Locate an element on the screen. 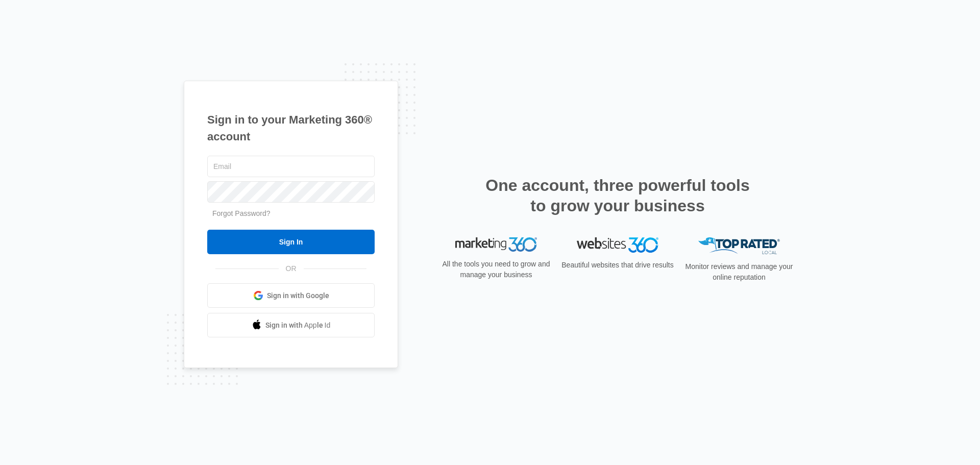  p: All the tools you need to grow and manage your business is located at coordinates (496, 270).